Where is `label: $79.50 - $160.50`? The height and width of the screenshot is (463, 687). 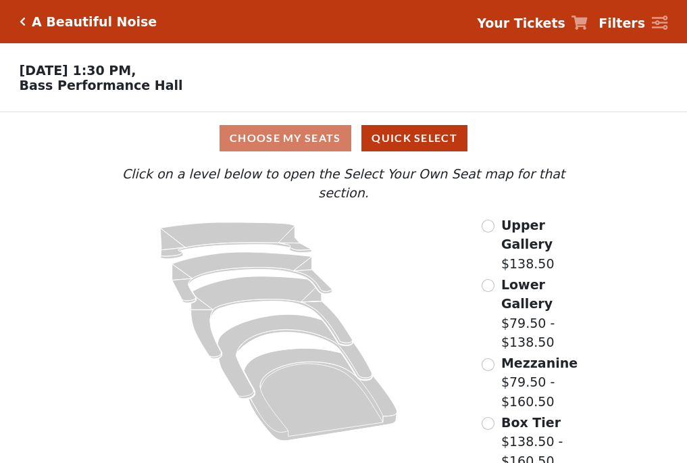
label: $79.50 - $160.50 is located at coordinates (546, 382).